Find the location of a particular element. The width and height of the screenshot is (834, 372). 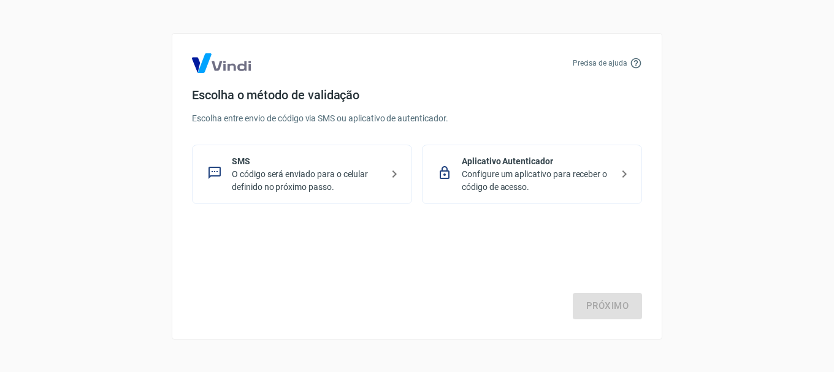

p: Aplicativo Autenticador is located at coordinates (536, 161).